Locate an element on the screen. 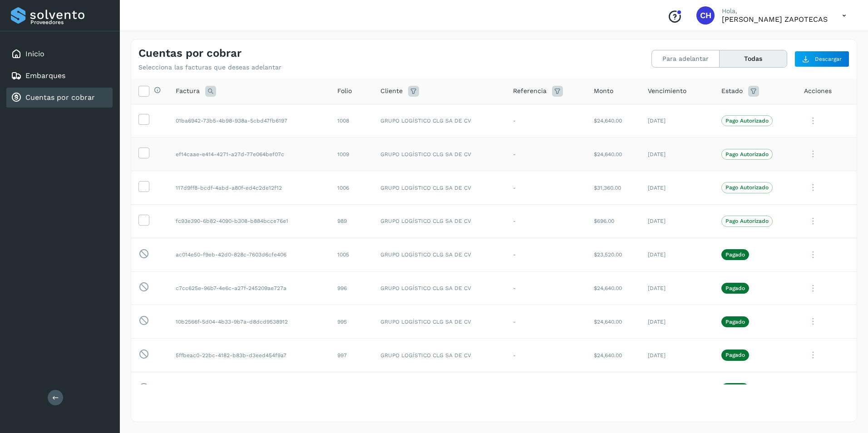 This screenshot has height=433, width=868. span: Vencimiento is located at coordinates (666, 91).